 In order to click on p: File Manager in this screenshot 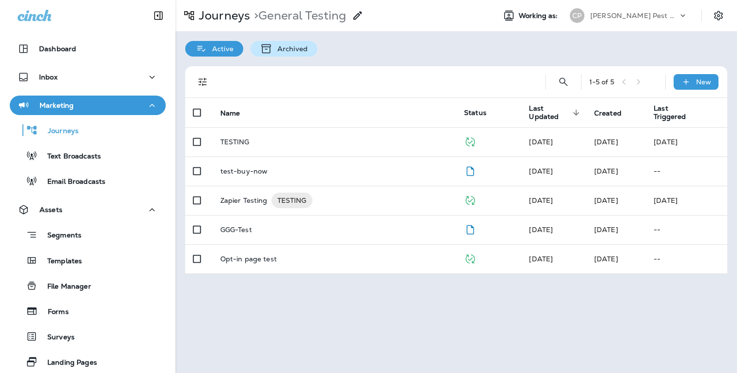, I will do `click(64, 286)`.